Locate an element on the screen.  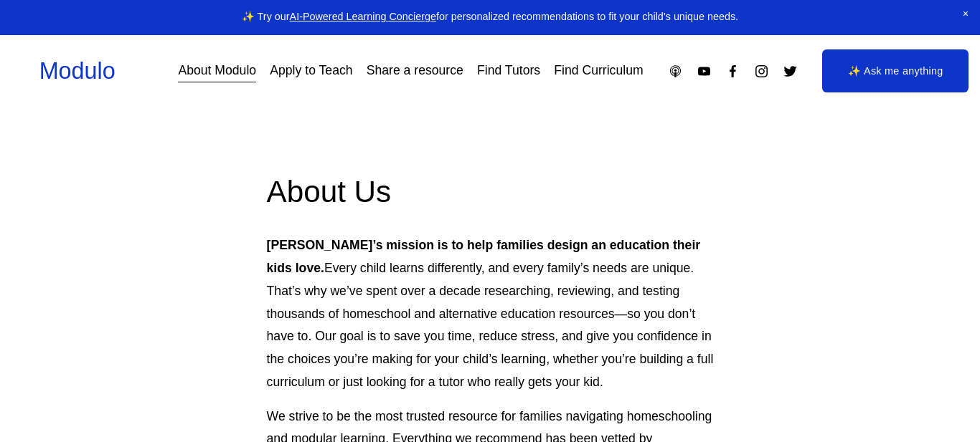
a: Twitter is located at coordinates (790, 71).